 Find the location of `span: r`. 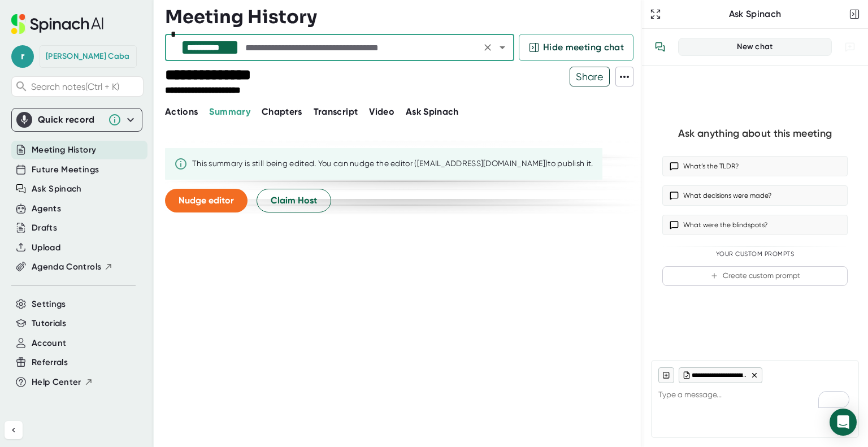

span: r is located at coordinates (23, 57).